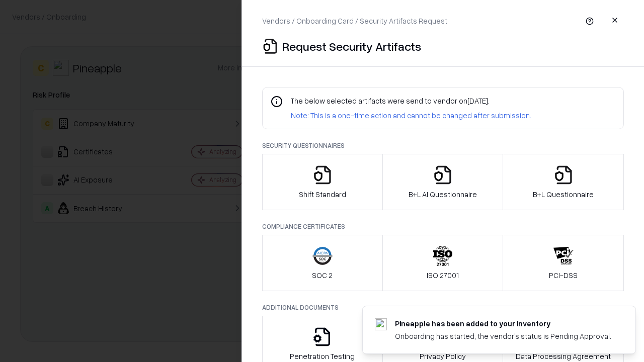 Image resolution: width=644 pixels, height=362 pixels. Describe the element at coordinates (322, 275) in the screenshot. I see `p: SOC 2` at that location.